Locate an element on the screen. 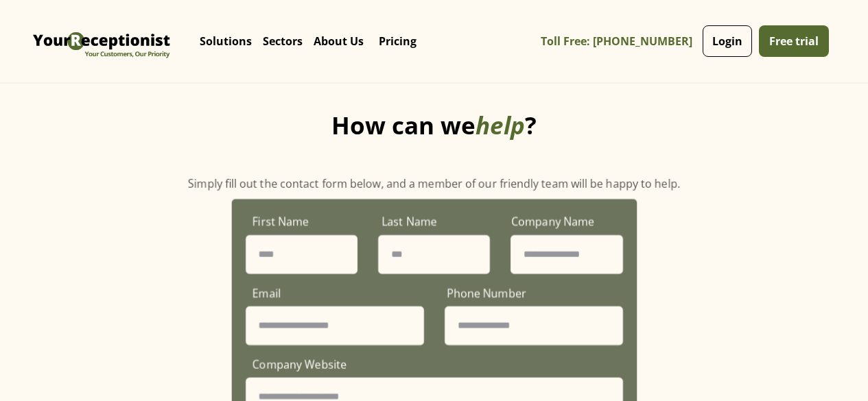 This screenshot has height=401, width=868. a: Login is located at coordinates (727, 42).